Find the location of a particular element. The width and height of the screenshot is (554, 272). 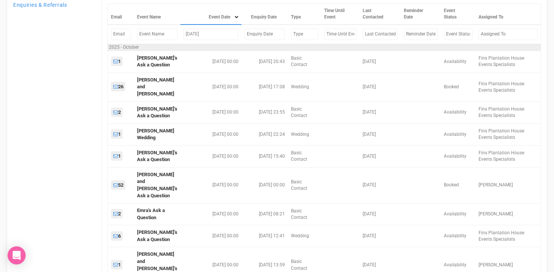

th: Reminder Date is located at coordinates (421, 14).